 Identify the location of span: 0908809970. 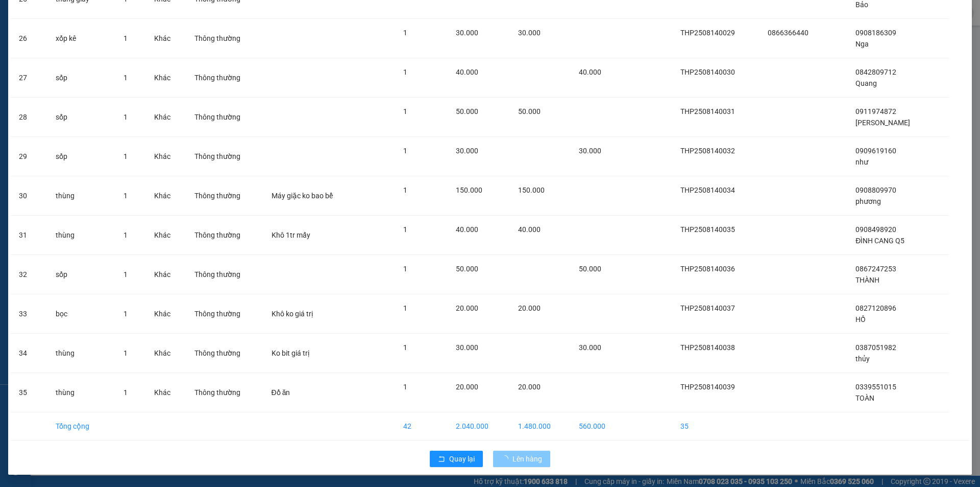
(876, 190).